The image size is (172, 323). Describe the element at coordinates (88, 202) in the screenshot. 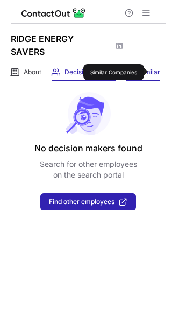

I see `button: Find other employees` at that location.